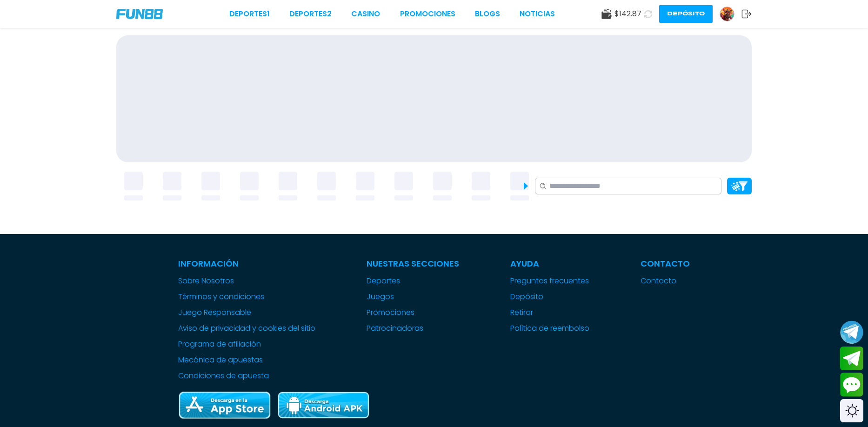  What do you see at coordinates (247, 264) in the screenshot?
I see `p: Información` at bounding box center [247, 264].